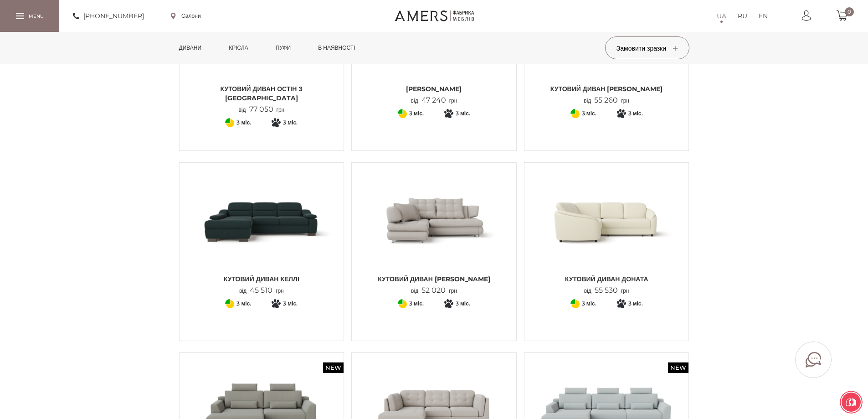 The height and width of the screenshot is (419, 868). What do you see at coordinates (606, 232) in the screenshot?
I see `a: Кутовий диван ДОНАТА Кутовий диван ДОНАТА Кутовий диван ДОНАТА від55 530грн` at bounding box center [606, 232].